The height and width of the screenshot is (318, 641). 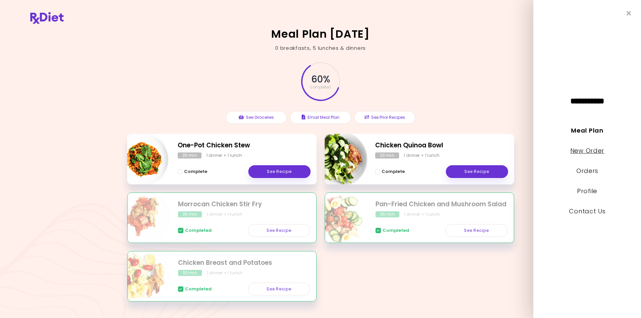 I want to click on h2: Pan-Fried Chicken and Mushroom Salad, so click(x=442, y=204).